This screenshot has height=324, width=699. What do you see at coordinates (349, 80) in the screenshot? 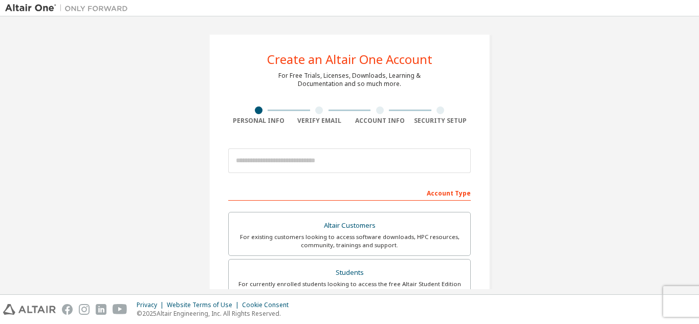
I see `div: For Free Trials, Licenses, Downloads, Learning & Documentation and so much more.` at bounding box center [349, 80].